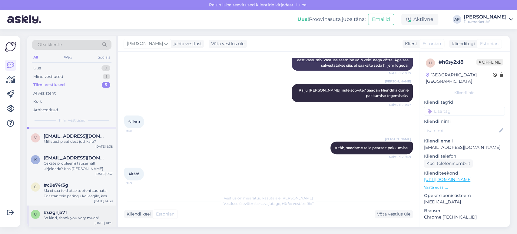 This screenshot has height=234, width=517. I want to click on div: Puumarket AS, so click(485, 22).